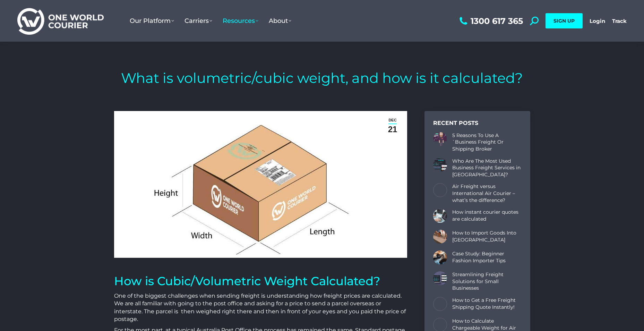  I want to click on div: Recent Posts, so click(477, 123).